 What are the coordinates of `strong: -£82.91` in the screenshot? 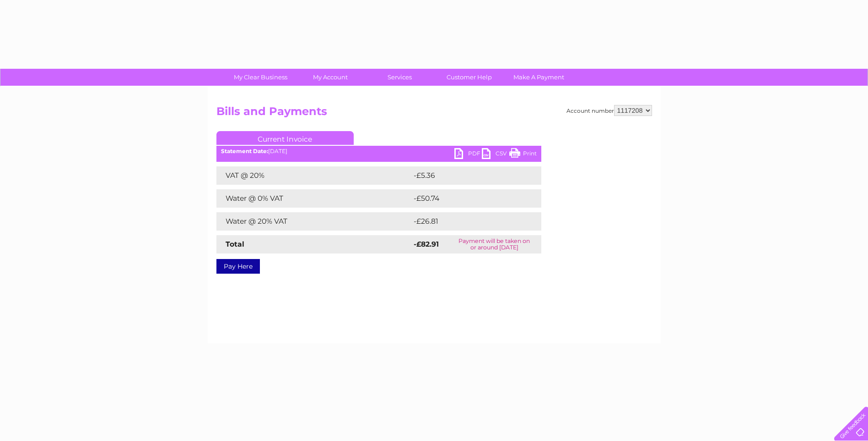 It's located at (426, 244).